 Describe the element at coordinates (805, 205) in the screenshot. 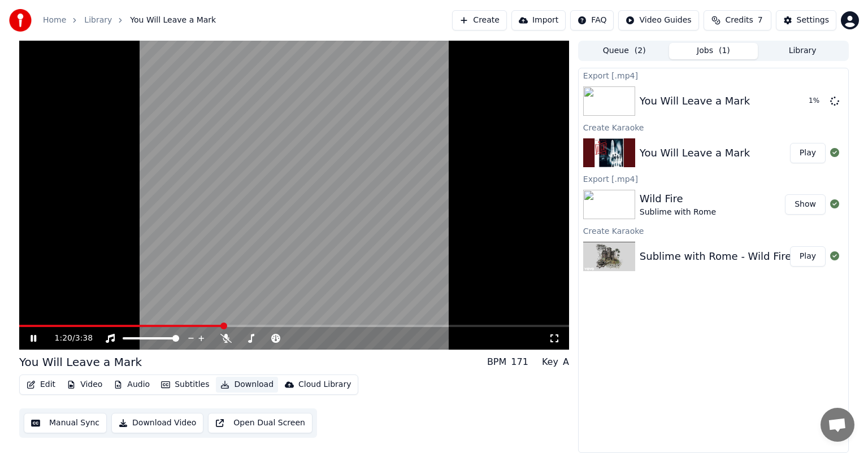

I see `button: Show` at that location.